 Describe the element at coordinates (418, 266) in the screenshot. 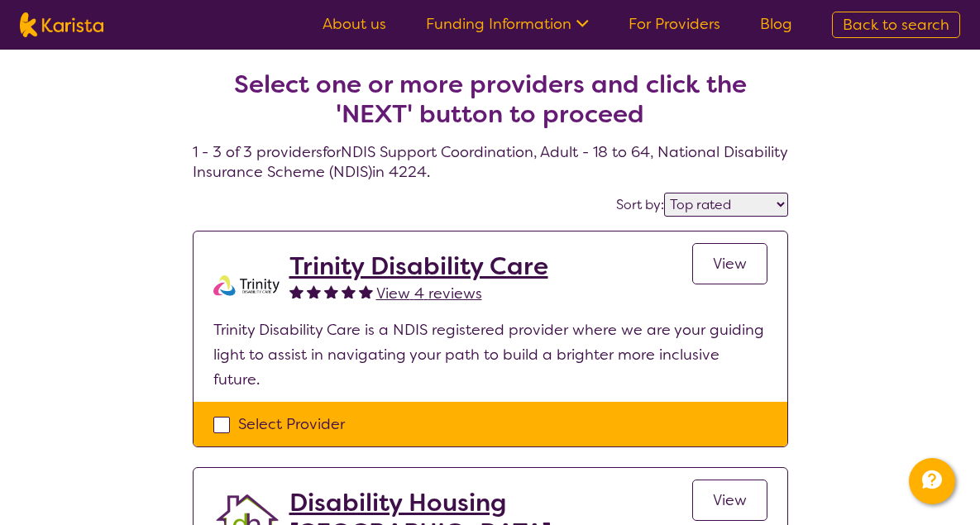

I see `h2: Trinity Disability Care` at that location.